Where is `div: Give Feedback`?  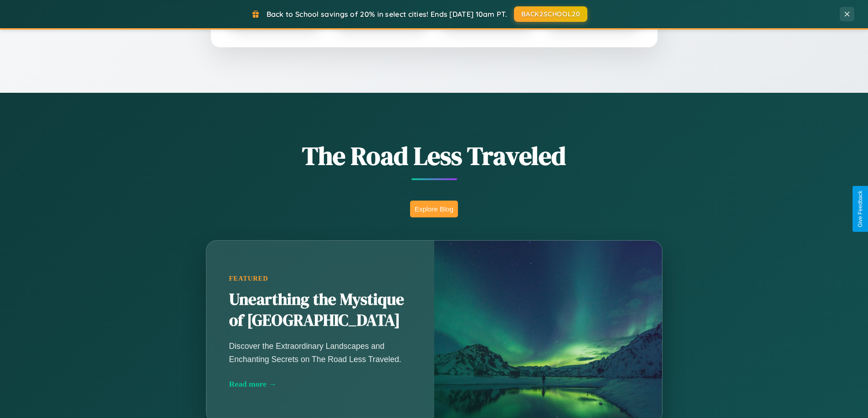
div: Give Feedback is located at coordinates (860, 209).